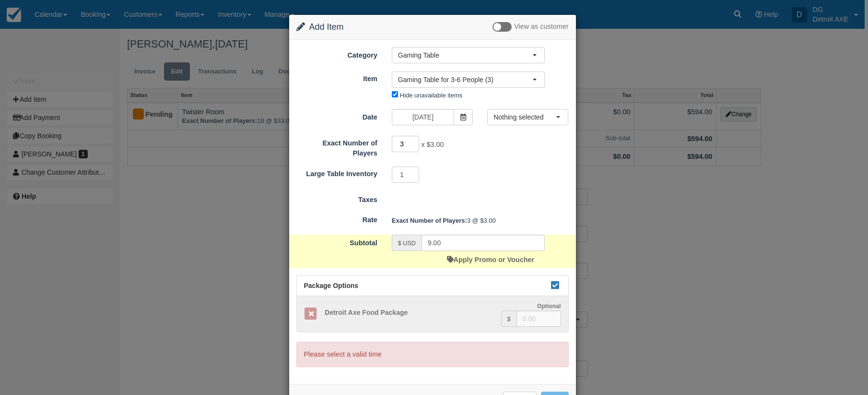 The image size is (868, 395). What do you see at coordinates (336, 54) in the screenshot?
I see `label: Category` at bounding box center [336, 54].